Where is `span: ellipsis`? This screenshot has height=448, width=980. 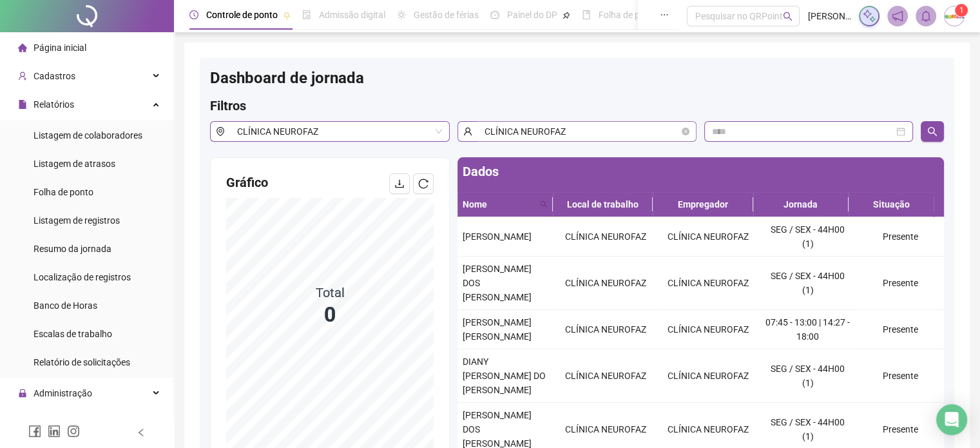
span: ellipsis is located at coordinates (664, 15).